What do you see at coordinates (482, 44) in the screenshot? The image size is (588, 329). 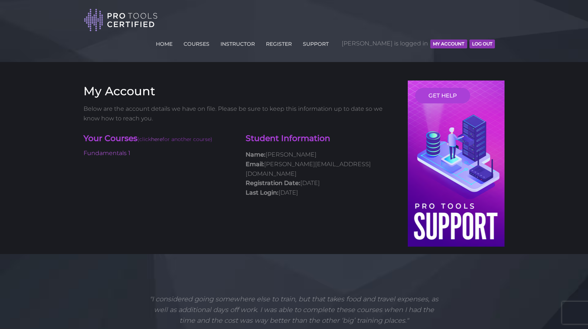 I see `button: Log Out` at bounding box center [482, 44].